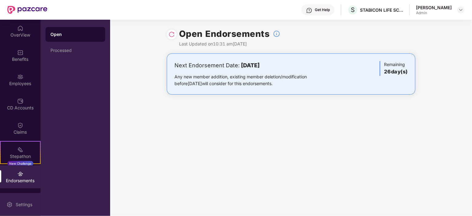 This screenshot has height=216, width=472. What do you see at coordinates (20, 174) in the screenshot?
I see `img: svg+xml;base64,PHN2ZyBpZD0iRW5kb3JzZW1lbnRzIiB4bWxucz0iaHR0cDovL3d3dy53My5vcmcvMjAwMC9zdmciIHdpZH...` at bounding box center [20, 174].